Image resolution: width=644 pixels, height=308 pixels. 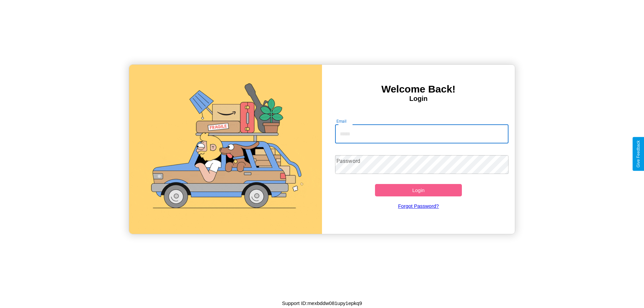 What do you see at coordinates (225, 149) in the screenshot?
I see `img: gif` at bounding box center [225, 149].